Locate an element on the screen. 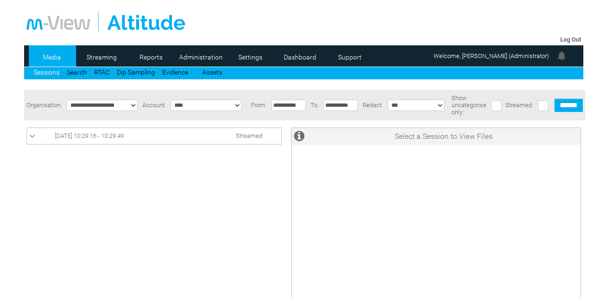 The width and height of the screenshot is (598, 298). span: Streamed: is located at coordinates (519, 105).